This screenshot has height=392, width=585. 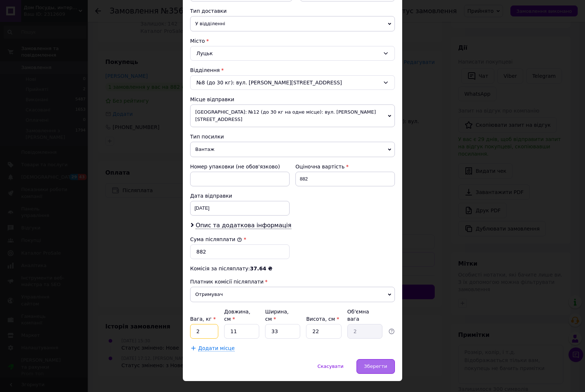 I want to click on span: У відділенні, so click(x=292, y=24).